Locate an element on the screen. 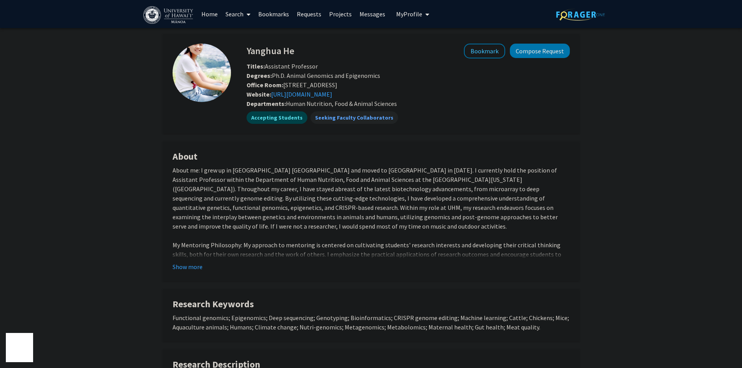 The width and height of the screenshot is (742, 368). button: Add Yanghua He to Bookmarks is located at coordinates (485, 51).